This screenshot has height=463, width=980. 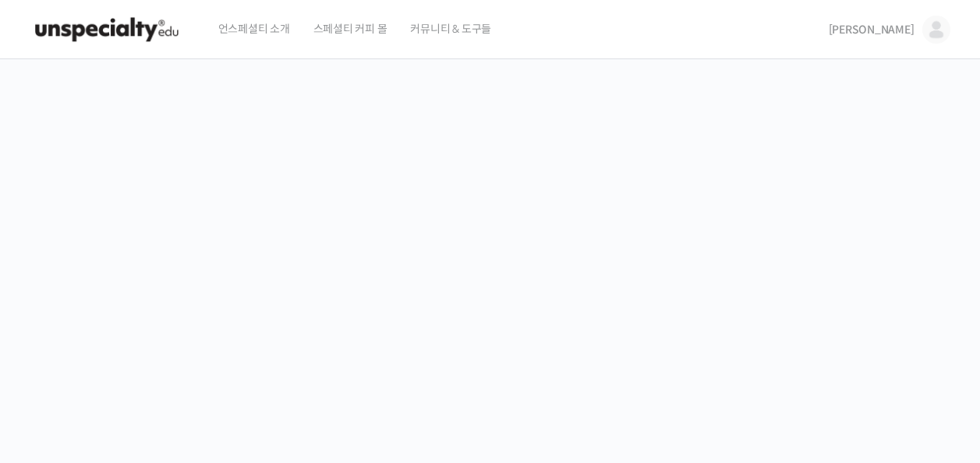 I want to click on p: 시간과 장소에 구애받지 않고, 검증된 커리큘럼으로, so click(x=490, y=336).